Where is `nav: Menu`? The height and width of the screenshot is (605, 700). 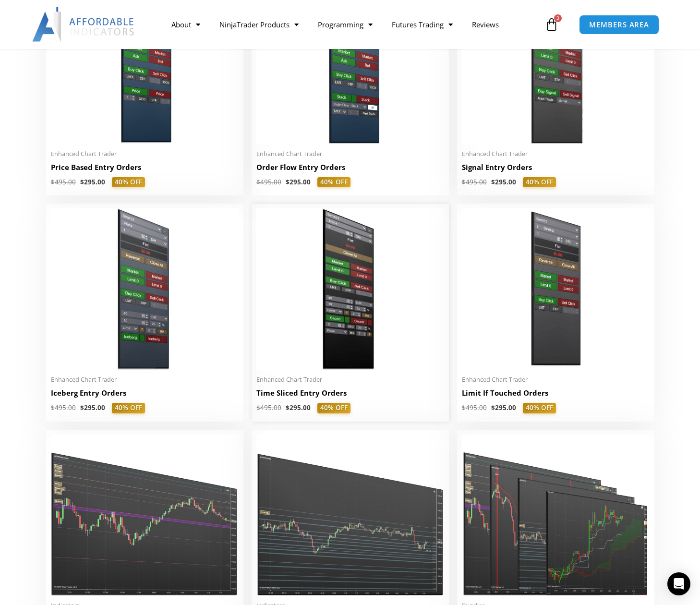 nav: Menu is located at coordinates (352, 24).